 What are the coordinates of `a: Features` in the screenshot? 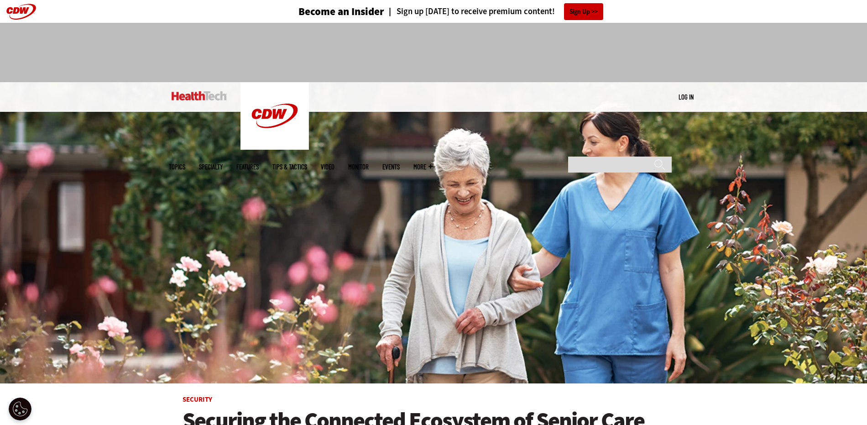 It's located at (247, 166).